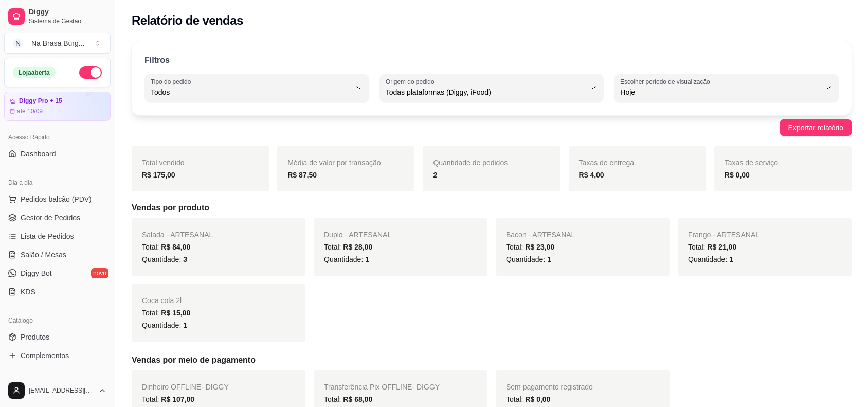  I want to click on span: Diggy Bot, so click(36, 273).